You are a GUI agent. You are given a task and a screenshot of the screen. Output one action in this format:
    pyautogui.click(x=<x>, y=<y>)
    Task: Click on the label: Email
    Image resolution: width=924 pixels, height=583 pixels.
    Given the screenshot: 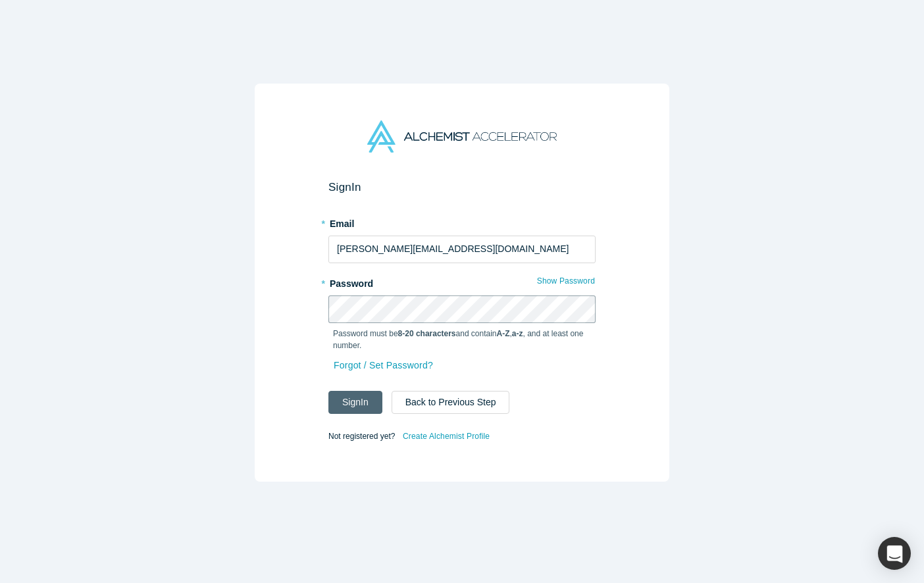 What is the action you would take?
    pyautogui.click(x=462, y=222)
    